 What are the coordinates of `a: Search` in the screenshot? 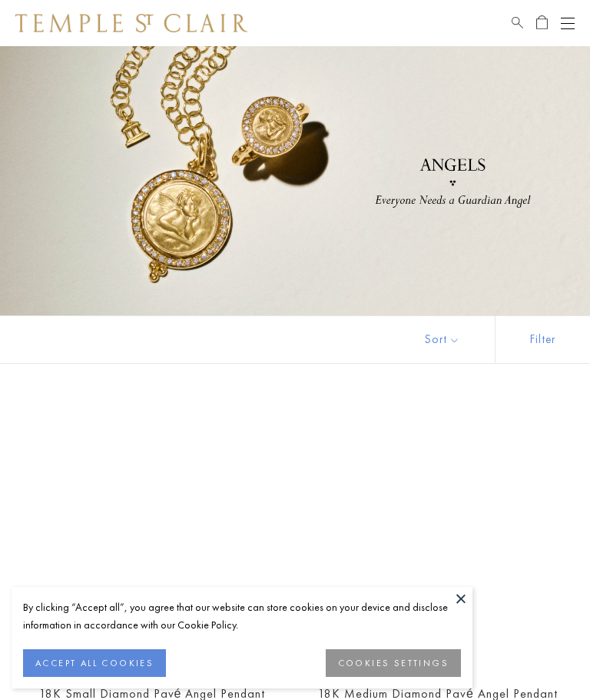 It's located at (517, 23).